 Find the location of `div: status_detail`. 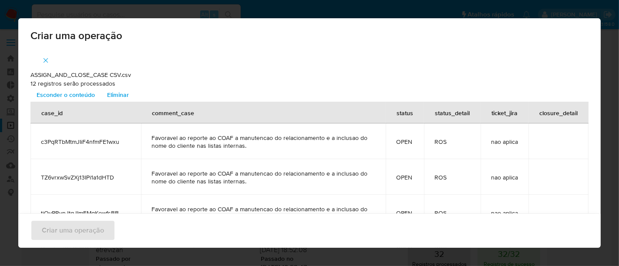

div: status_detail is located at coordinates (452, 113).